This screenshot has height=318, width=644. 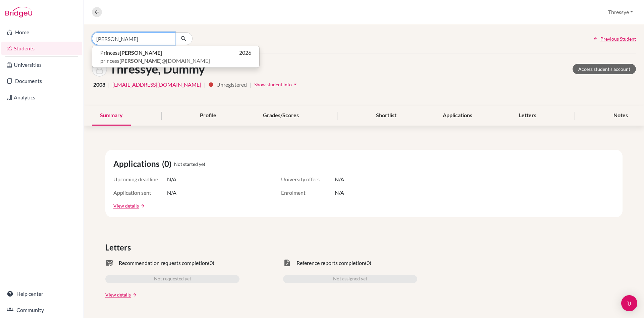 I want to click on span: Letters, so click(x=120, y=247).